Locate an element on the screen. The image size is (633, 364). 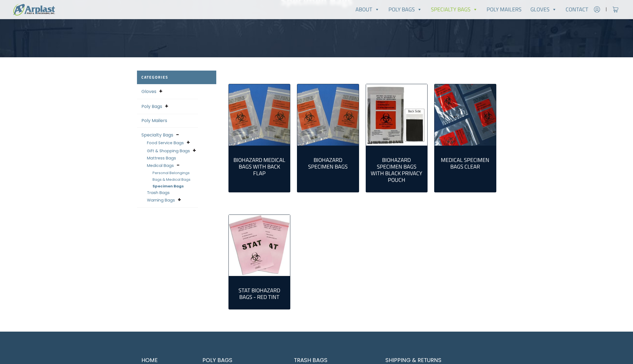
img: Biohazard Specimen Bags is located at coordinates (328, 115).